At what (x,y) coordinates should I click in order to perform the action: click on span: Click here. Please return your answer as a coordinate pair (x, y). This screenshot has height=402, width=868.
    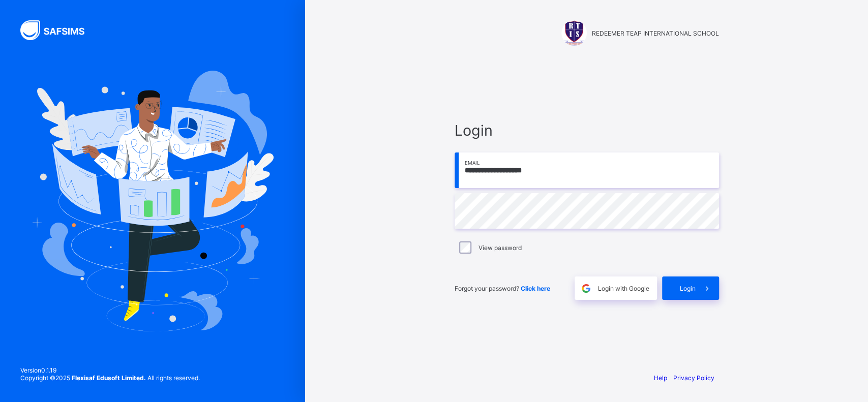
    Looking at the image, I should click on (535, 288).